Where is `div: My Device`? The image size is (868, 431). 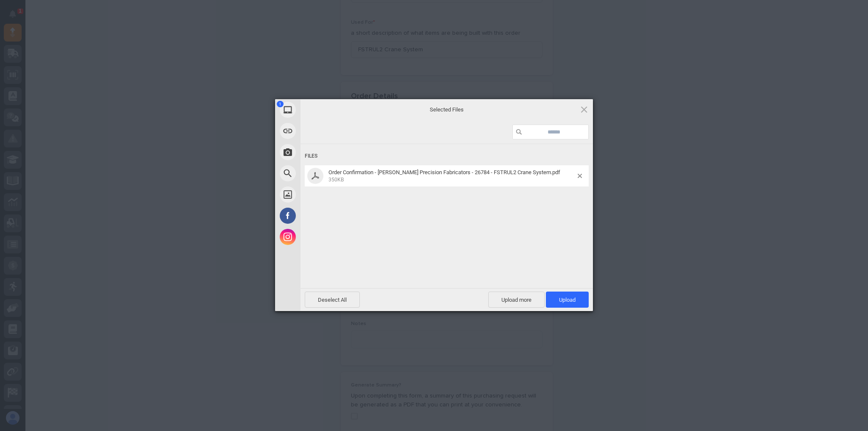 div: My Device is located at coordinates (326, 110).